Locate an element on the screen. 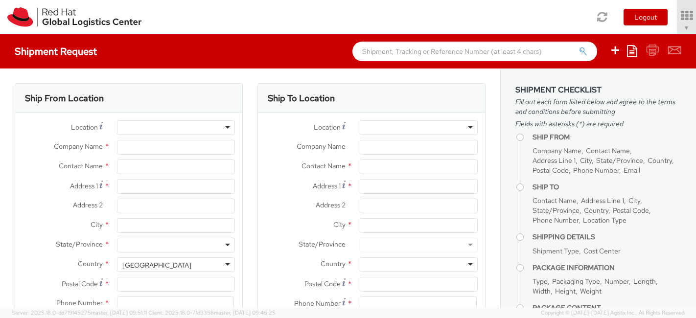 The height and width of the screenshot is (318, 696). h4: Package Content is located at coordinates (607, 308).